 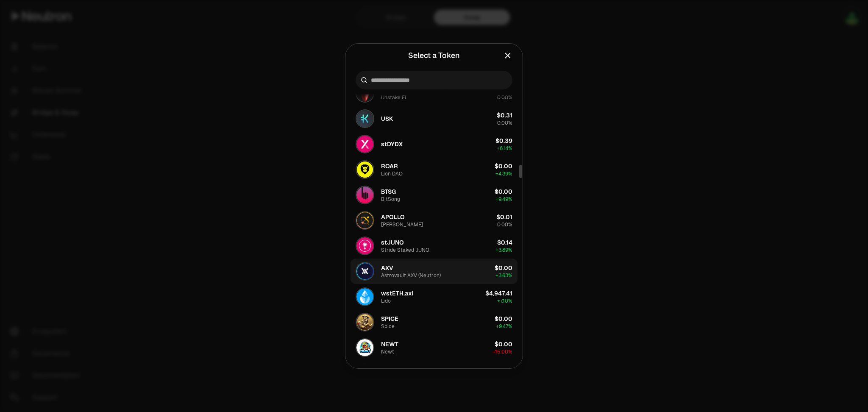 I want to click on span: USK, so click(x=387, y=119).